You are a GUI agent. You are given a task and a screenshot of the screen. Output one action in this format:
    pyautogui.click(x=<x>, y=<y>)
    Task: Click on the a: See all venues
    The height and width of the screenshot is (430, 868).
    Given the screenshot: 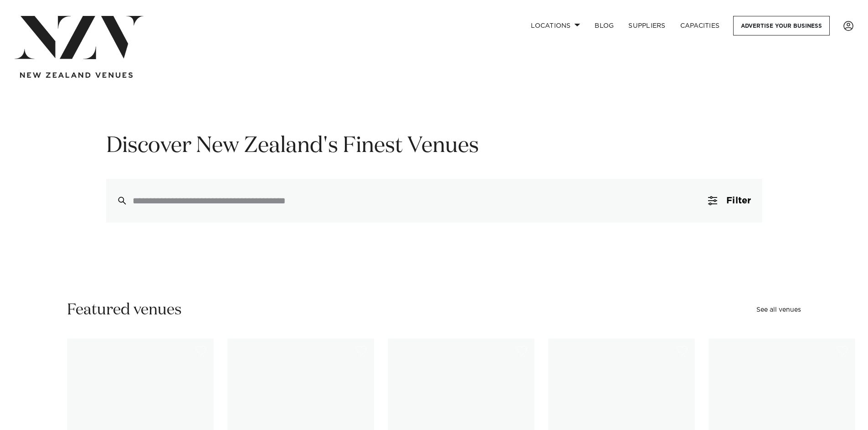 What is the action you would take?
    pyautogui.click(x=779, y=310)
    